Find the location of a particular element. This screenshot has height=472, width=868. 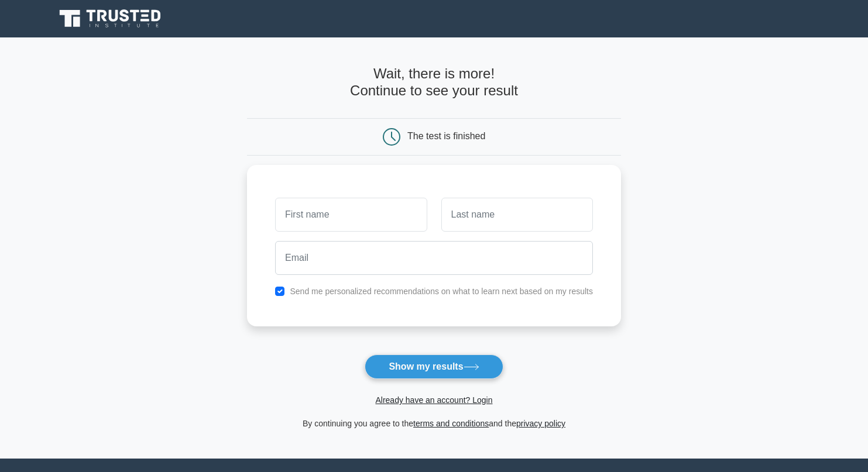

div: The test is finished is located at coordinates (446, 135).